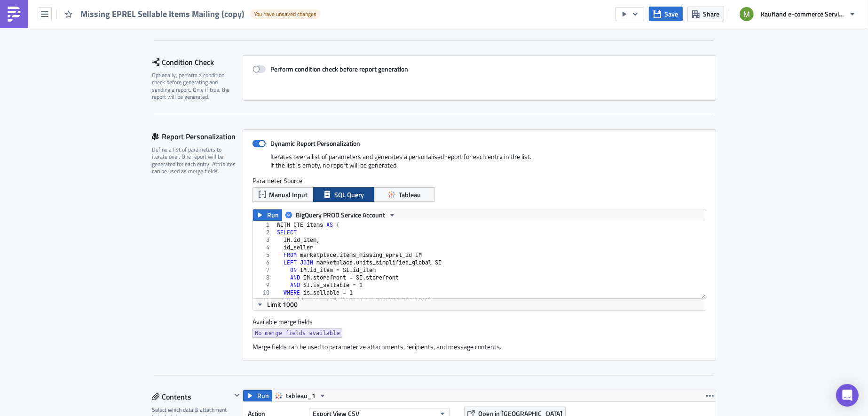 The height and width of the screenshot is (416, 868). Describe the element at coordinates (264, 255) in the screenshot. I see `div: 5` at that location.